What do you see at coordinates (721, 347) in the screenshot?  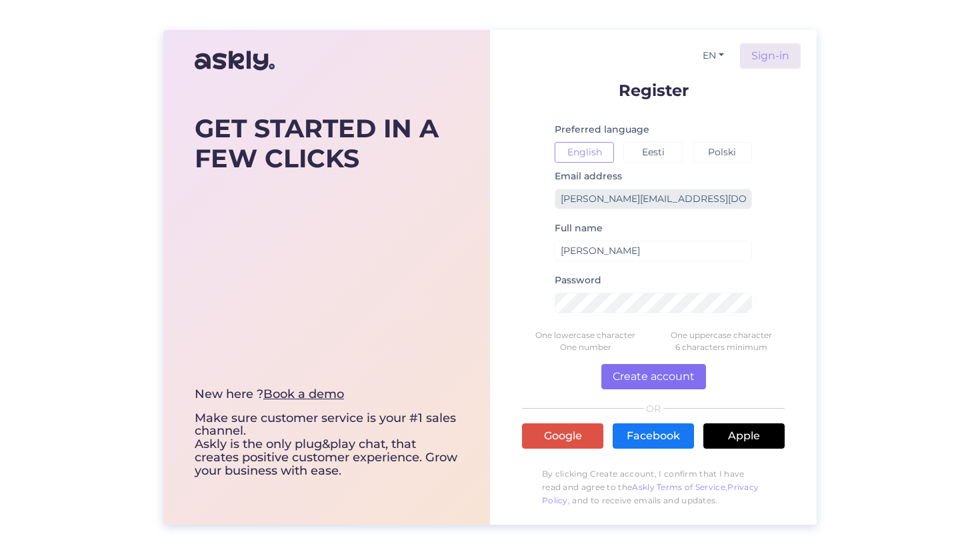 I see `div: 6 characters minimum` at bounding box center [721, 347].